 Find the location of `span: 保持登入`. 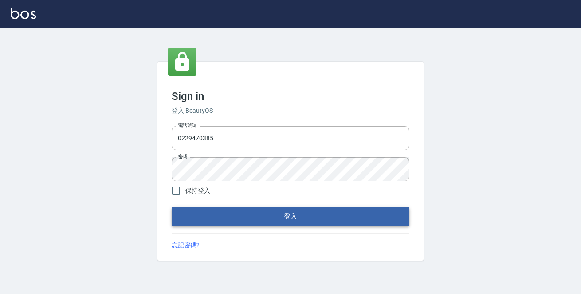

span: 保持登入 is located at coordinates (198, 190).